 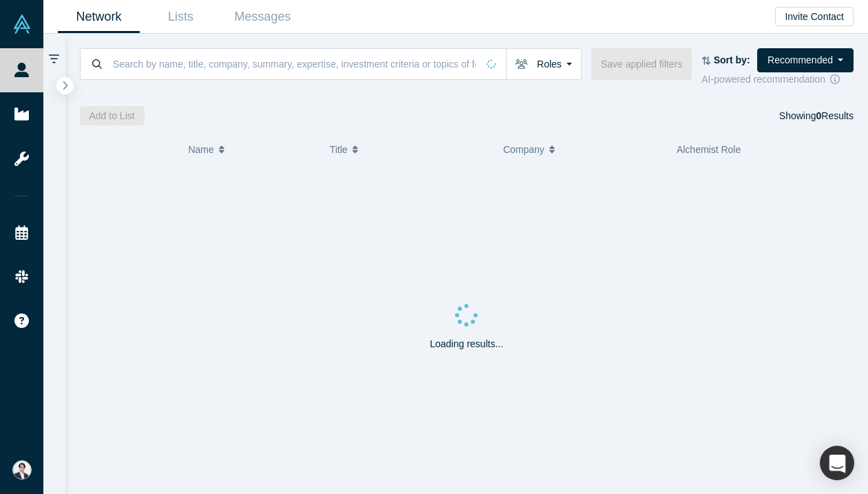 What do you see at coordinates (524, 149) in the screenshot?
I see `span: Company` at bounding box center [524, 149].